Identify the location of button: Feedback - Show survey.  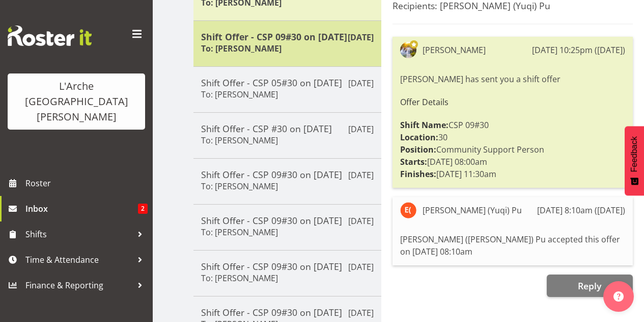
(634, 160).